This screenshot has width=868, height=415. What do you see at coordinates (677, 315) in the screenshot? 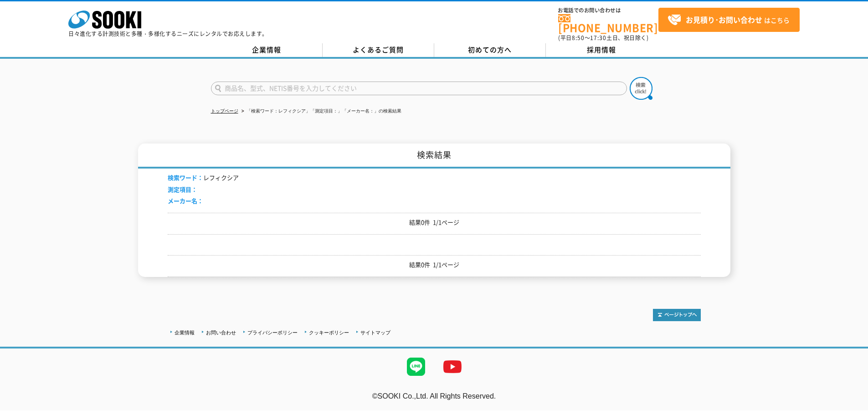
I see `img: トップページへ` at bounding box center [677, 315].